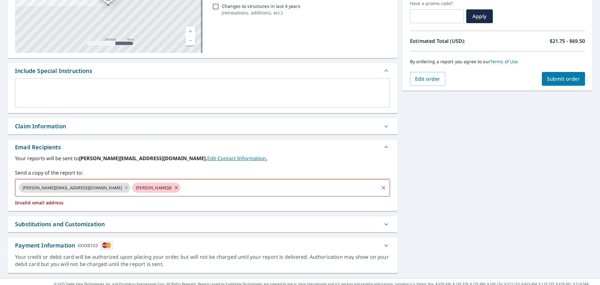  Describe the element at coordinates (454, 41) in the screenshot. I see `p: Estimated Total (USD):` at that location.